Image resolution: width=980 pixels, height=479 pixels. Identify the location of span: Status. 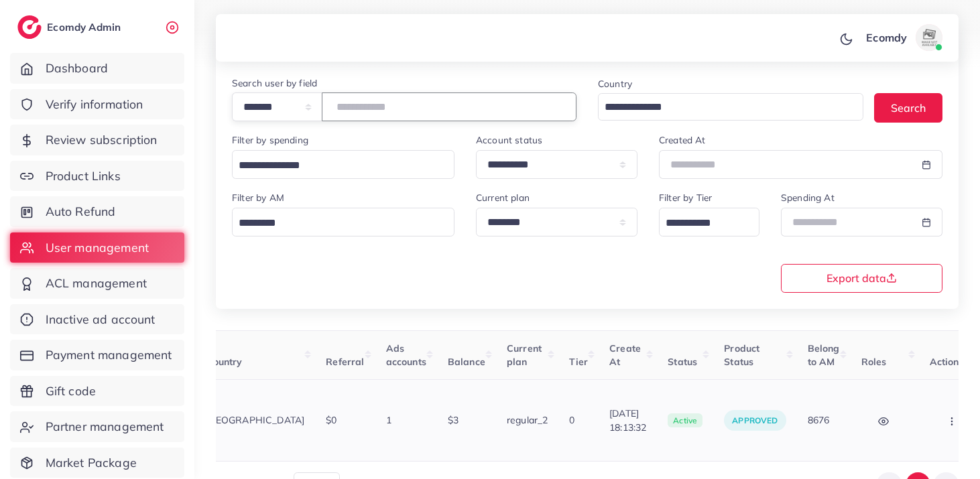
(682, 362).